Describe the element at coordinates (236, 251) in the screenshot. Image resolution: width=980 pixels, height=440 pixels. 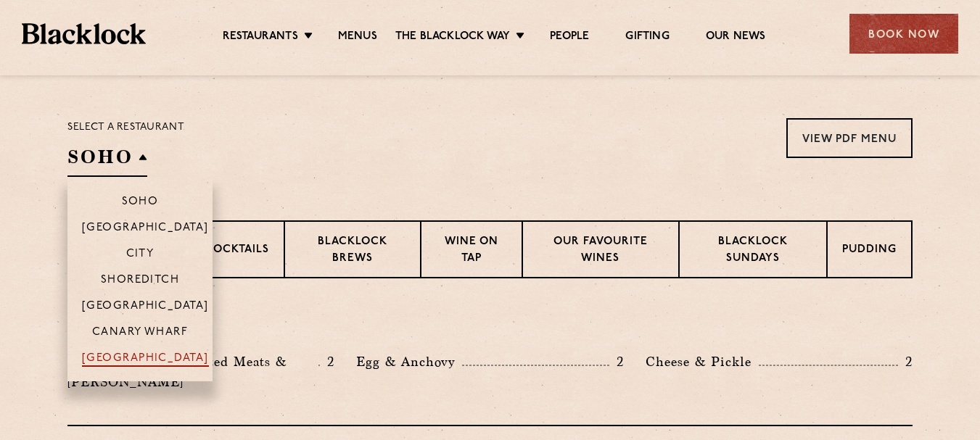
I see `p: Cocktails` at that location.